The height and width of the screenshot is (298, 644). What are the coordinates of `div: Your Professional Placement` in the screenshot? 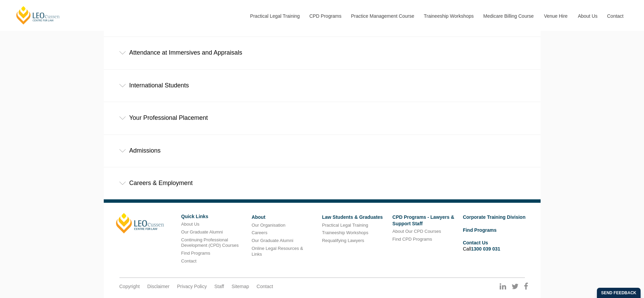 It's located at (322, 118).